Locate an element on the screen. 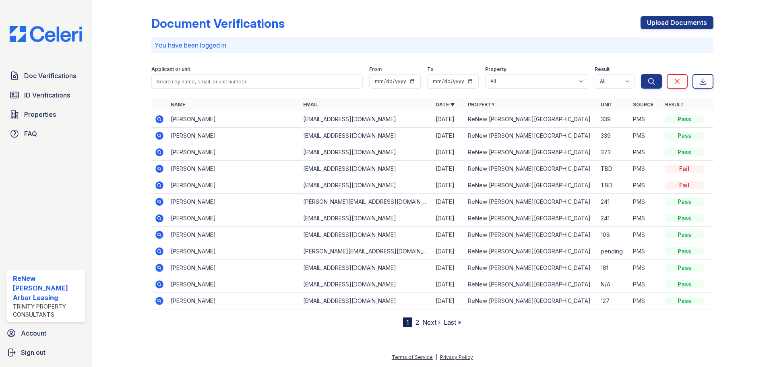 This screenshot has width=773, height=367. a: Properties is located at coordinates (46, 114).